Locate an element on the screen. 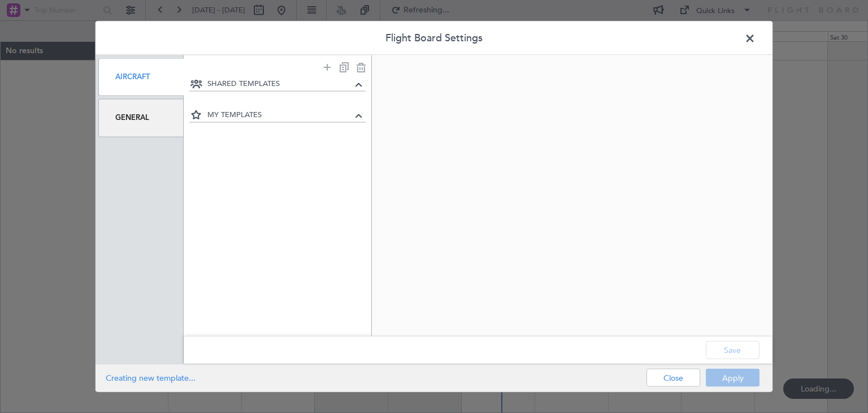  div: Aircraft is located at coordinates (140, 77).